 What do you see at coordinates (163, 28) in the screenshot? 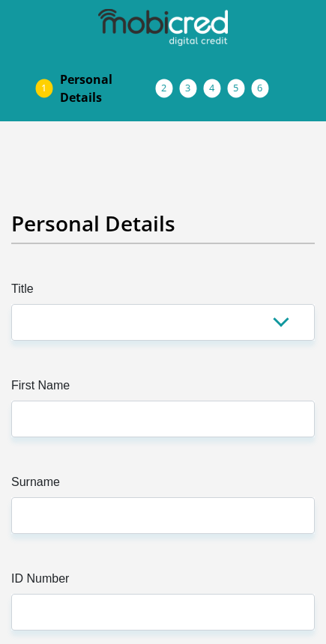
I see `img: mobicred logo` at bounding box center [163, 28].